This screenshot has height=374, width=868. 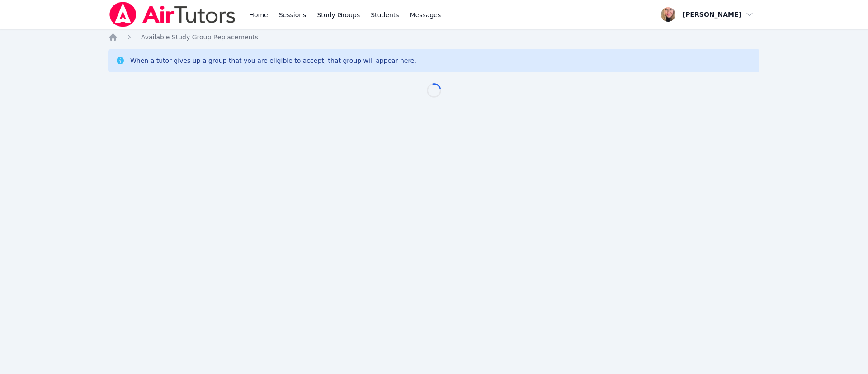 What do you see at coordinates (273, 60) in the screenshot?
I see `div: When a tutor gives up a group that you are eligible to accept, that group will appear here.` at bounding box center [273, 60].